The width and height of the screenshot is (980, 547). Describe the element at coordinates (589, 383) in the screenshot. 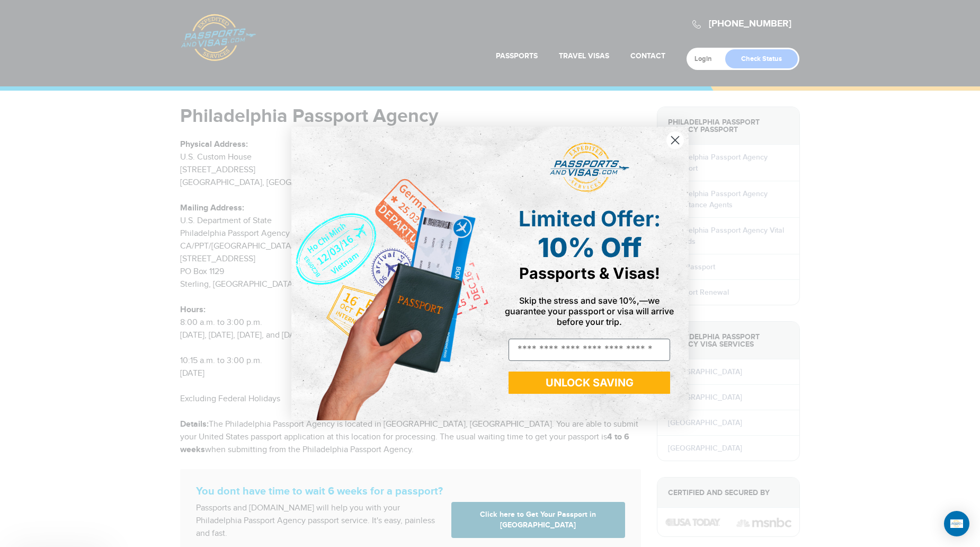

I see `button: UNLOCK SAVING` at that location.